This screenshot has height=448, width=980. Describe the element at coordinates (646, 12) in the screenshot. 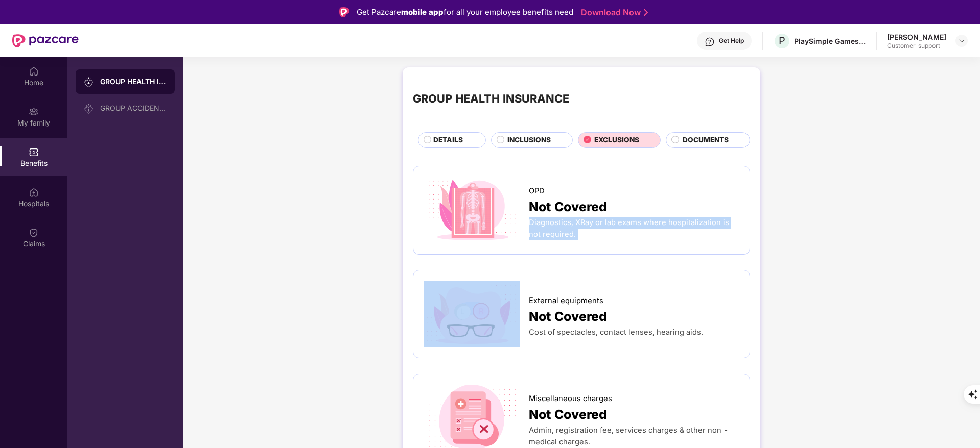

I see `img: Stroke` at that location.